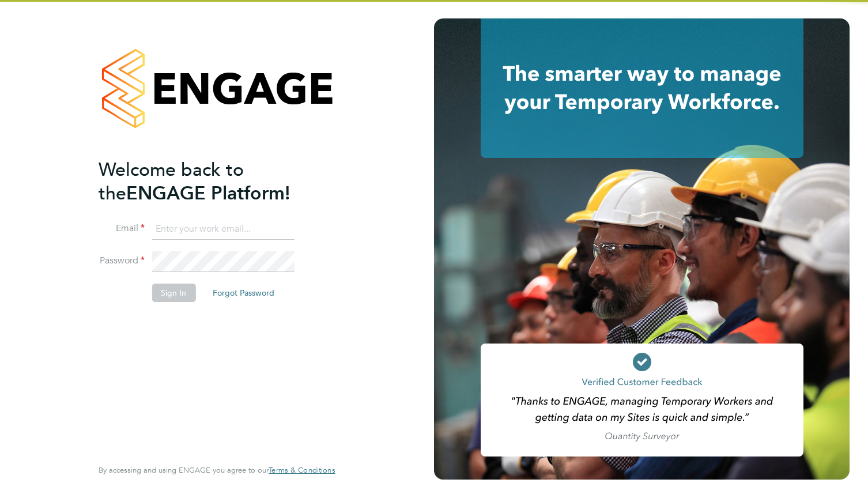 The width and height of the screenshot is (868, 498). Describe the element at coordinates (217, 470) in the screenshot. I see `span: By accessing and using ENGAGE you agree to our` at that location.